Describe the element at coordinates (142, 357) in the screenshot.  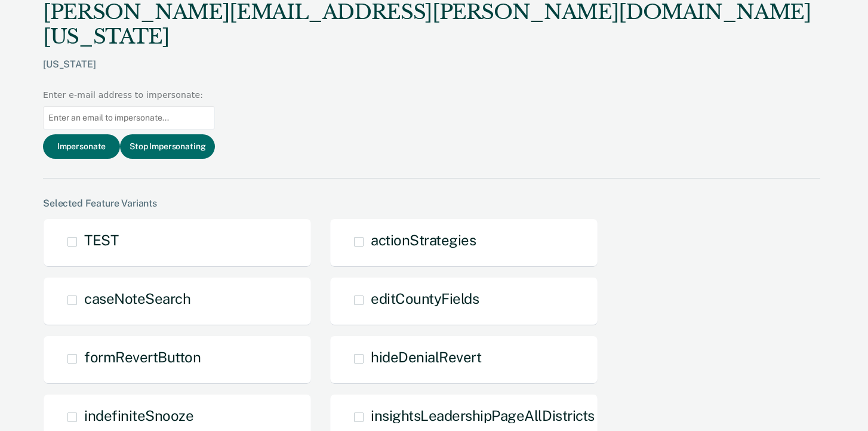
I see `span: formRevertButton` at that location.